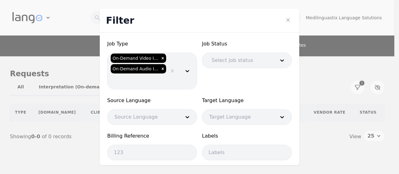 The height and width of the screenshot is (174, 399). I want to click on div: On-Demand Audio Interpretation, so click(135, 69).